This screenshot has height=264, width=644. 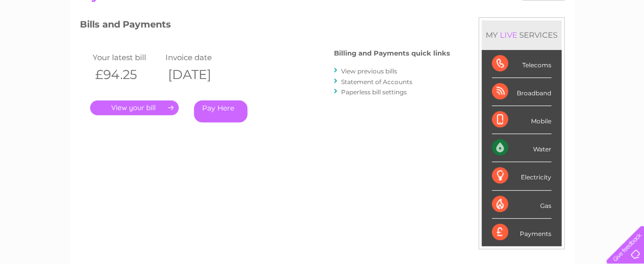 What do you see at coordinates (502, 47) in the screenshot?
I see `a: Energy` at bounding box center [502, 47].